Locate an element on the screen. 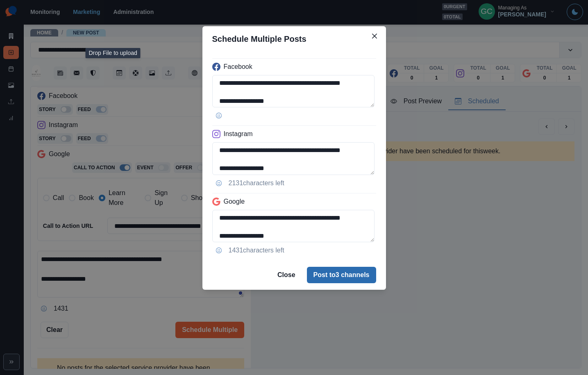 The height and width of the screenshot is (375, 588). header: Schedule Multiple Posts is located at coordinates (294, 39).